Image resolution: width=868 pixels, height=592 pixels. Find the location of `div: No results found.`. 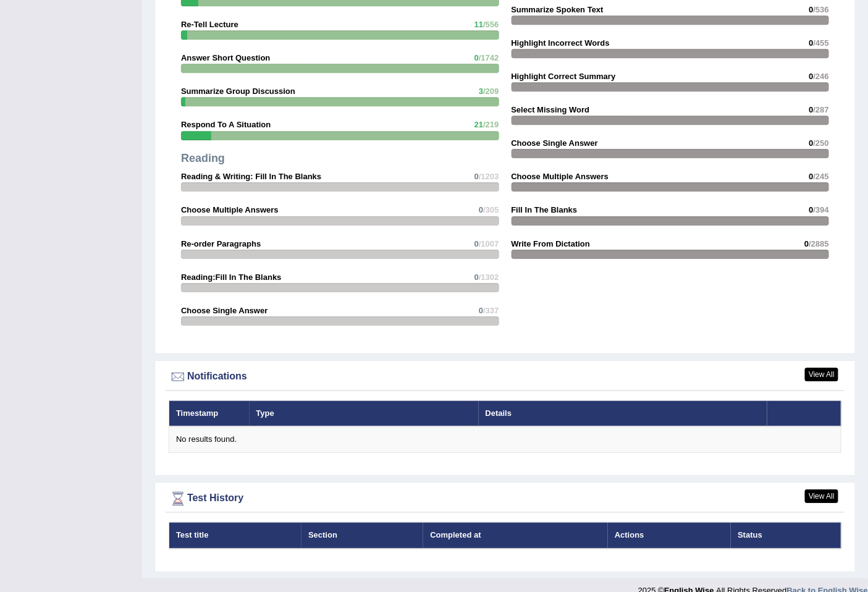

div: No results found. is located at coordinates (505, 439).